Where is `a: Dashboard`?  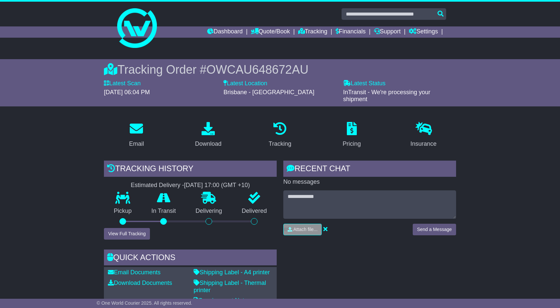
a: Dashboard is located at coordinates (225, 32).